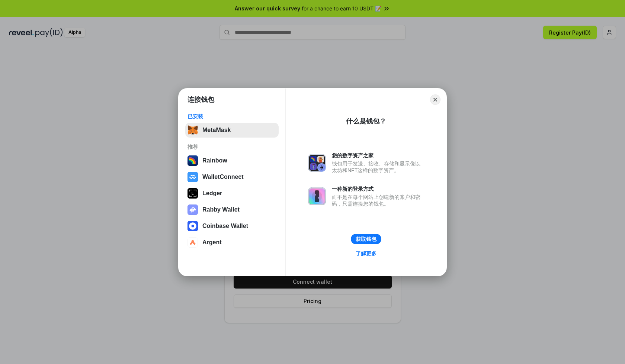 The height and width of the screenshot is (364, 625). What do you see at coordinates (378, 167) in the screenshot?
I see `div: 钱包用于发送、接收、存储和显示像以太坊和NFT这样的数字资产。` at bounding box center [378, 167].